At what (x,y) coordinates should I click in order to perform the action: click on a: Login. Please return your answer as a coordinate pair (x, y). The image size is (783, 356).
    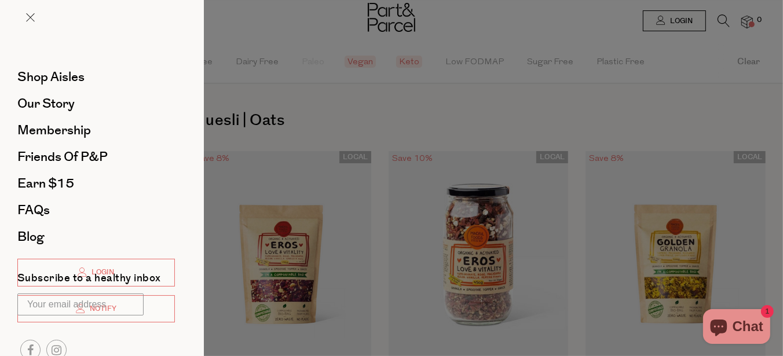
    Looking at the image, I should click on (96, 273).